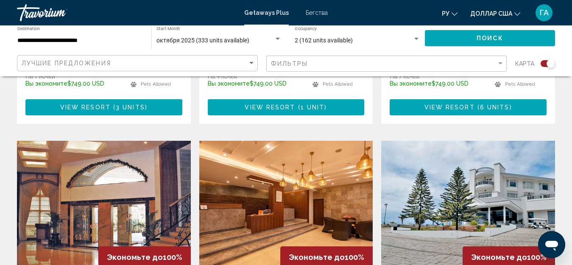 The image size is (572, 265). What do you see at coordinates (446, 14) in the screenshot?
I see `font: ру` at bounding box center [446, 14].